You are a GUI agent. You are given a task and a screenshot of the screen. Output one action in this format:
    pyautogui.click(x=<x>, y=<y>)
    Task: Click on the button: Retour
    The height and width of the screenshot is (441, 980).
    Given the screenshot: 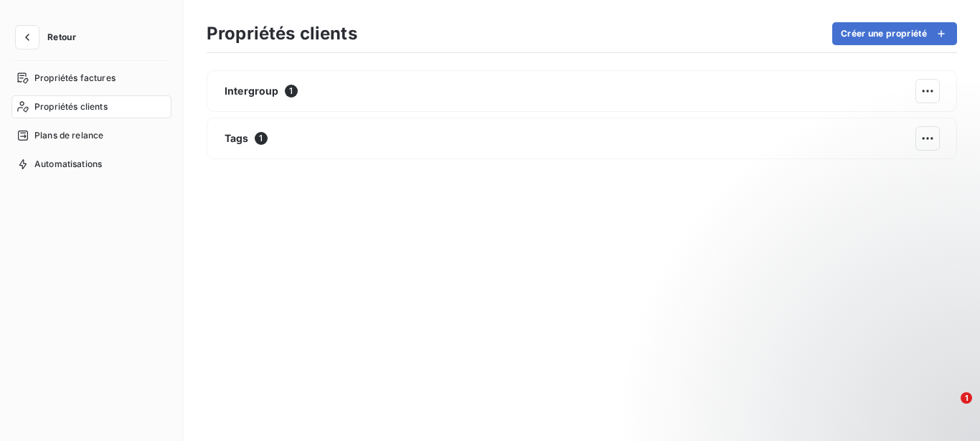 What is the action you would take?
    pyautogui.click(x=50, y=37)
    